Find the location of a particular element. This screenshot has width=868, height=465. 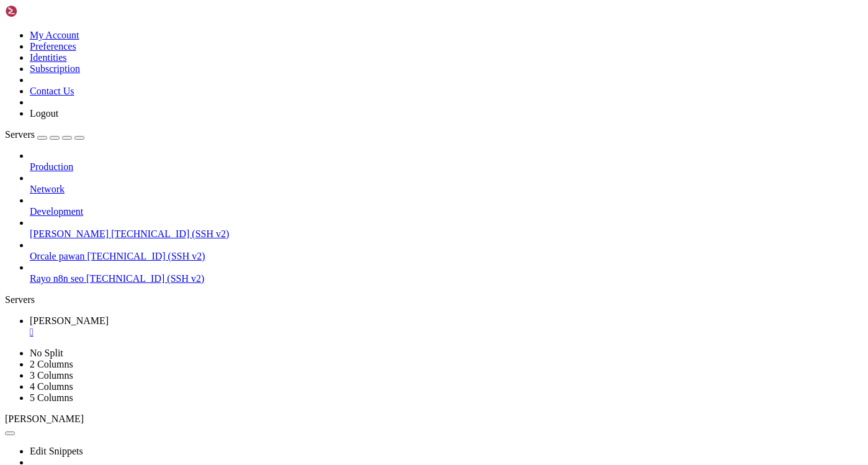

a: Identities is located at coordinates (49, 57).